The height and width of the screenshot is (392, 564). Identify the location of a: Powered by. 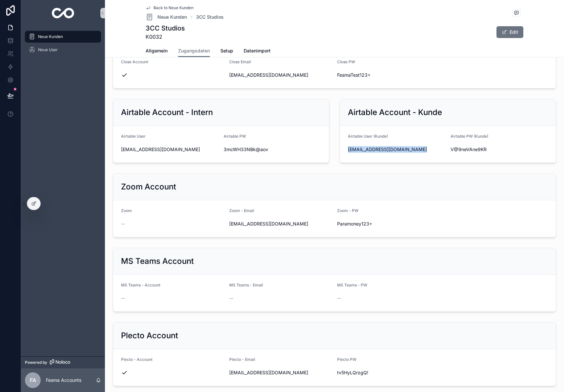
(63, 362).